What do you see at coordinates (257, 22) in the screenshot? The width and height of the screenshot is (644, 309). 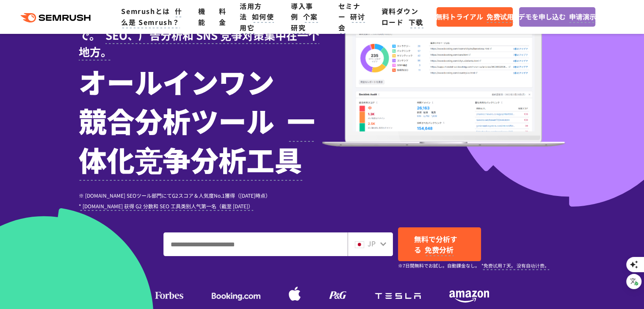 I see `span: 如何使用它` at bounding box center [257, 22].